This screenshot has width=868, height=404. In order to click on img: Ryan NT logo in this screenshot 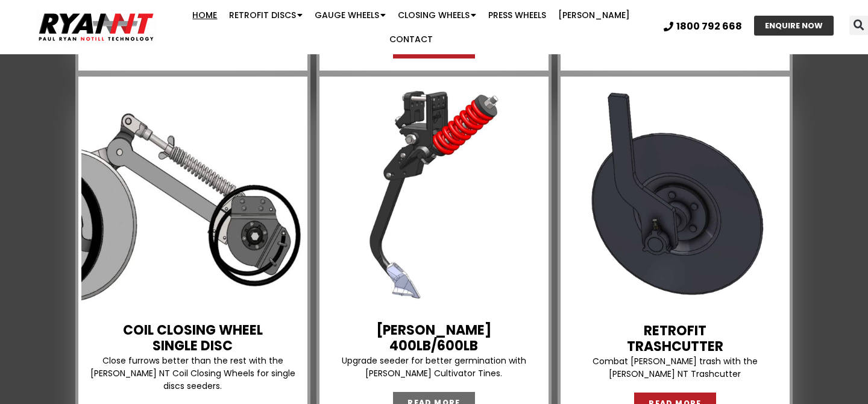, I will do `click(96, 27)`.